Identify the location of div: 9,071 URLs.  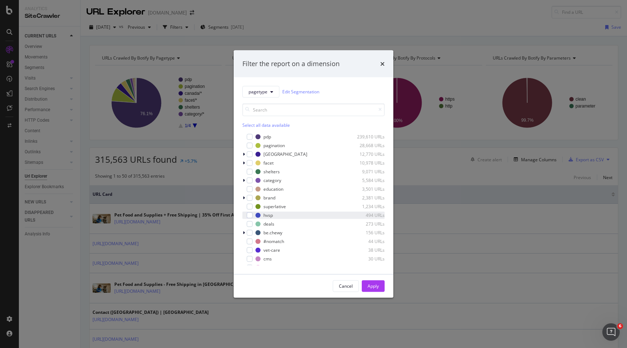
(367, 171).